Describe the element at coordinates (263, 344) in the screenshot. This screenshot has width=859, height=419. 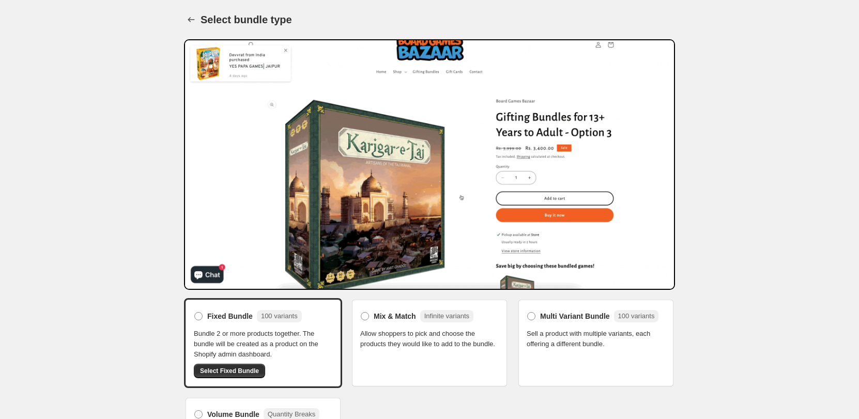
I see `span: Bundle 2 or more products together. The bundle will be created as a product on the Shopify admin ...` at that location.